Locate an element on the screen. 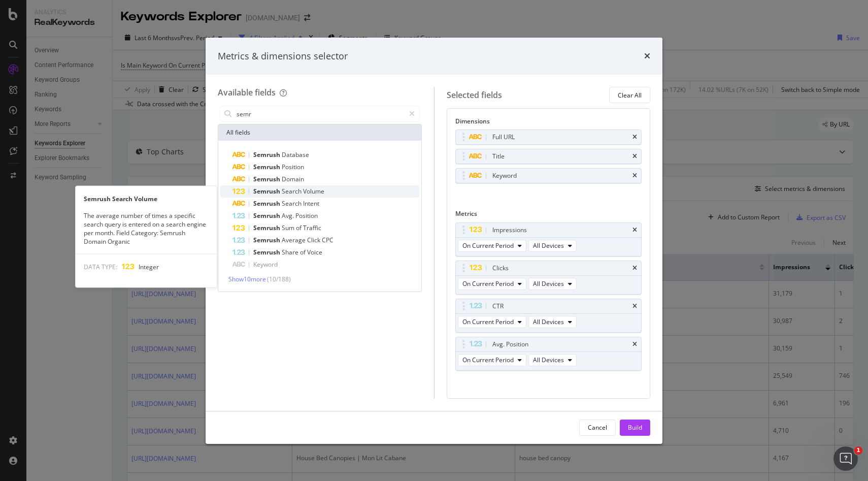  div: Mots-clés is located at coordinates (140, 63).